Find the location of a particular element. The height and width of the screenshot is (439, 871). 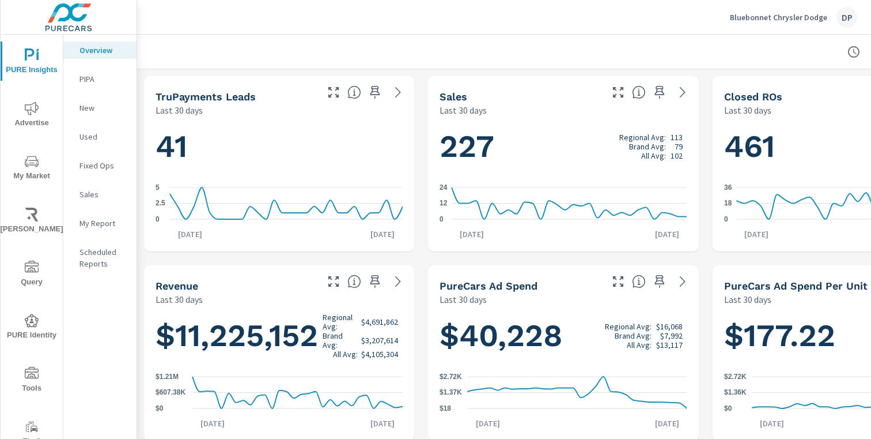

div: My Report is located at coordinates (100, 223).